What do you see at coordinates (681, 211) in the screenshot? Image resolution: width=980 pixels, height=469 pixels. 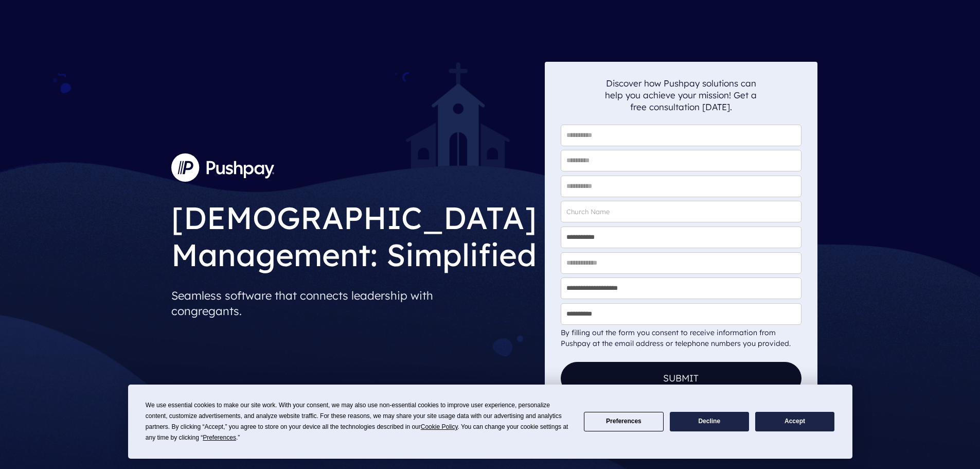 I see `input: Church Name` at bounding box center [681, 211].